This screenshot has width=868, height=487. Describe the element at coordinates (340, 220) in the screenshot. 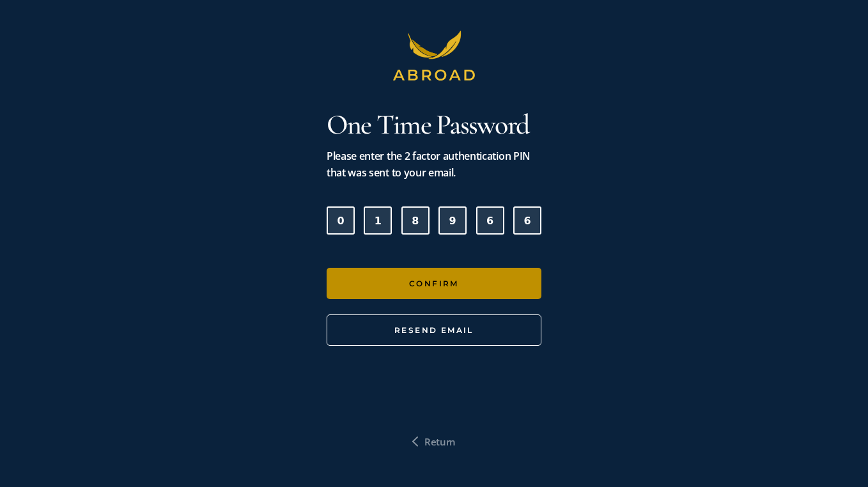

I see `input: Please enter verification code. Digit 1` at that location.